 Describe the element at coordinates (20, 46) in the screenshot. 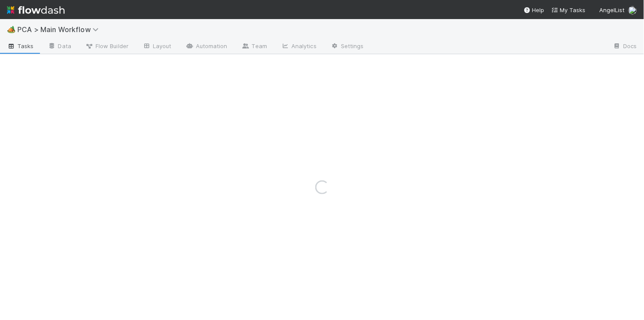

I see `span: Tasks` at that location.